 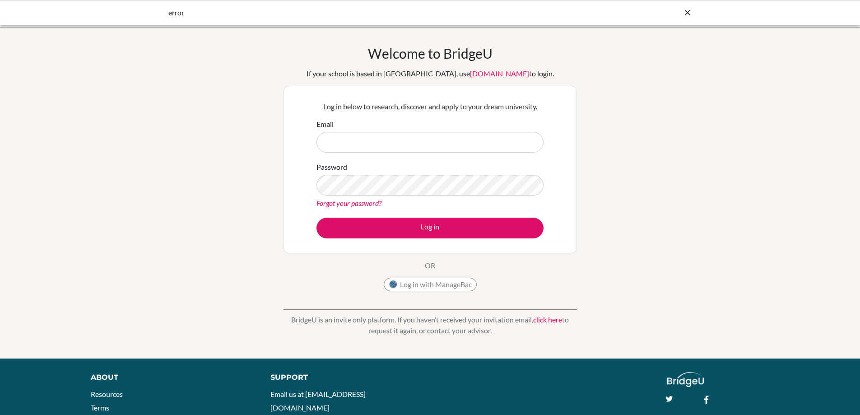 I want to click on div: About, so click(x=170, y=378).